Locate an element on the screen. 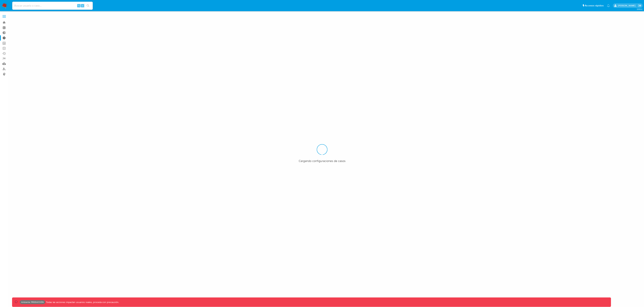 The height and width of the screenshot is (307, 644). button: search-icon is located at coordinates (88, 6).